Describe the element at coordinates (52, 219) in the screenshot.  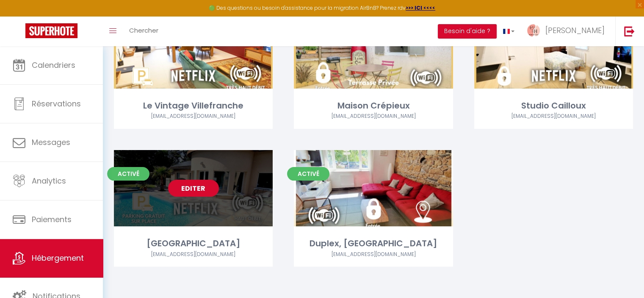
I see `span: Paiements` at that location.